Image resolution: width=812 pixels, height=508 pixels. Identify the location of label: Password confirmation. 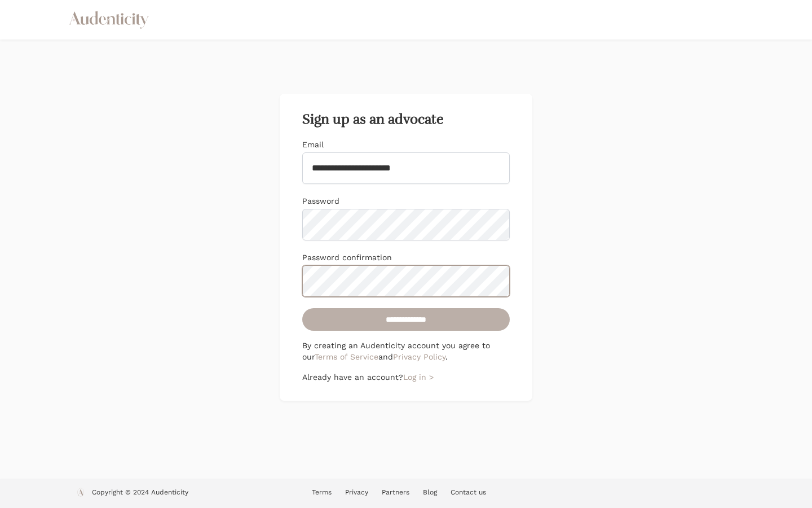
(347, 258).